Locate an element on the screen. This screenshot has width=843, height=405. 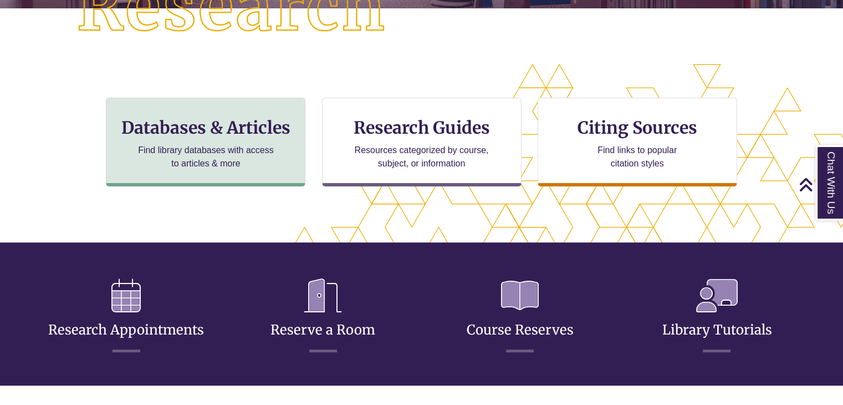
p: Find links to popular citation styles is located at coordinates (637, 157).